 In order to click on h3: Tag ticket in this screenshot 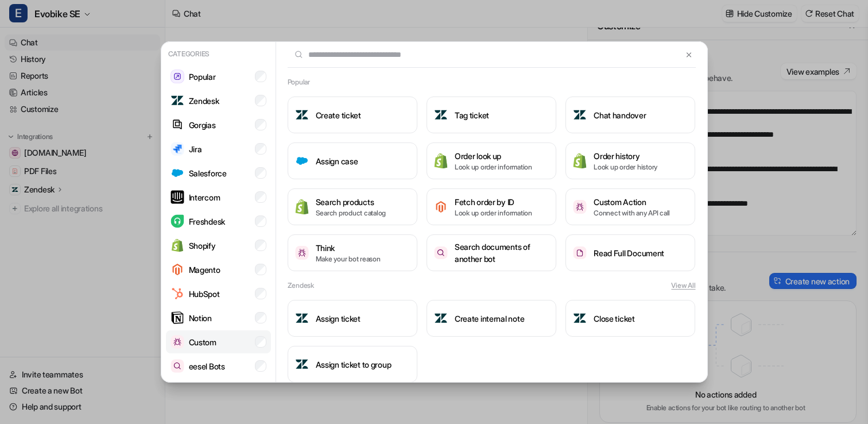, I will do `click(472, 115)`.